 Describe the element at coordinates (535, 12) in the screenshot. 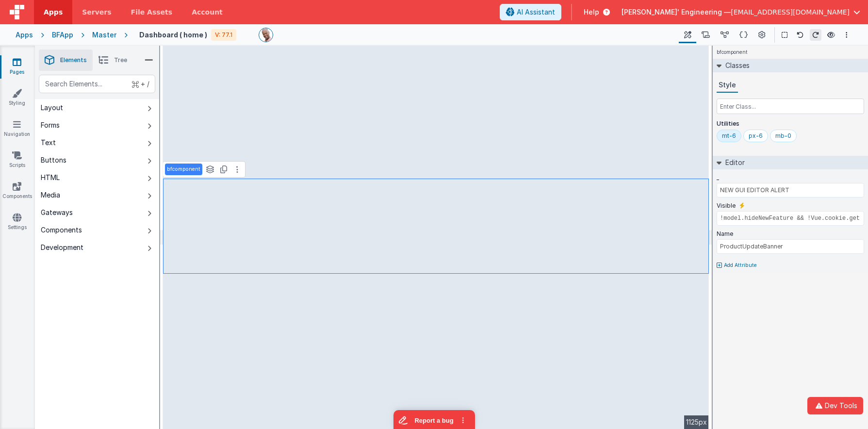

I see `span: AI Assistant` at that location.